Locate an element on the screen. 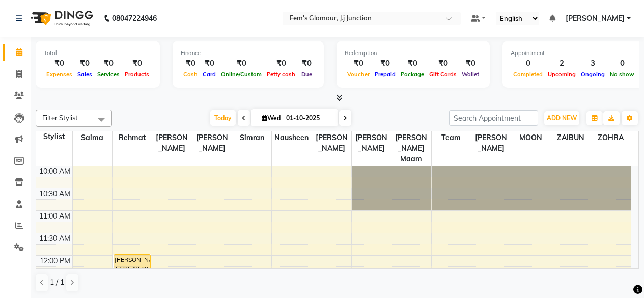 Image resolution: width=644 pixels, height=298 pixels. div: Redemption is located at coordinates (413, 53).